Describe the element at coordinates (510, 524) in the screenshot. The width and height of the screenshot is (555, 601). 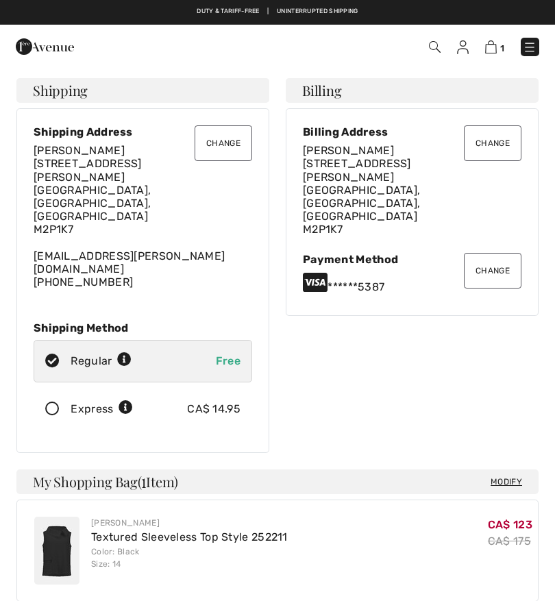
I see `span: CA$ 123` at that location.